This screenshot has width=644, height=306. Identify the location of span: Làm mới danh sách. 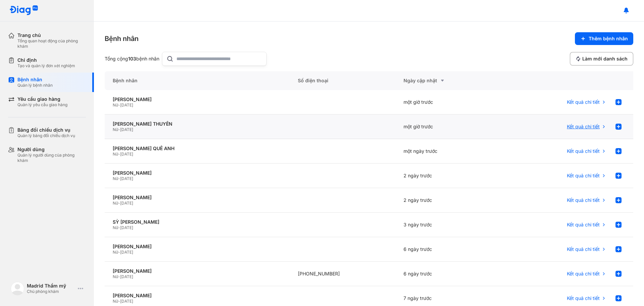
(605, 59).